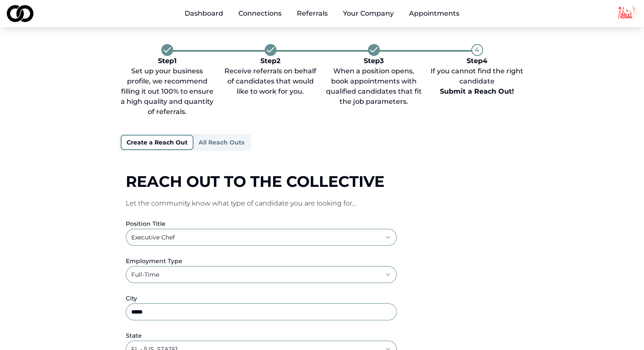 This screenshot has width=644, height=350. Describe the element at coordinates (434, 14) in the screenshot. I see `a: Appointments` at that location.